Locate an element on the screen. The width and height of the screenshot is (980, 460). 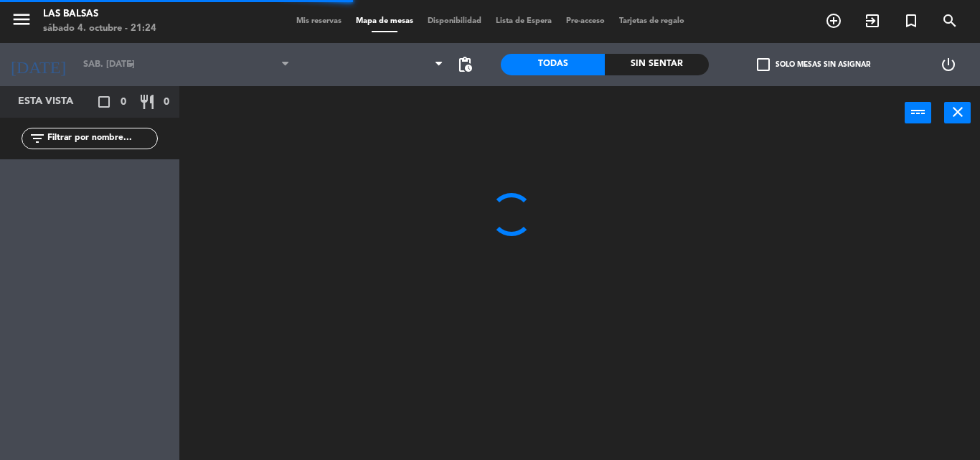
label: Solo mesas sin asignar is located at coordinates (813, 64).